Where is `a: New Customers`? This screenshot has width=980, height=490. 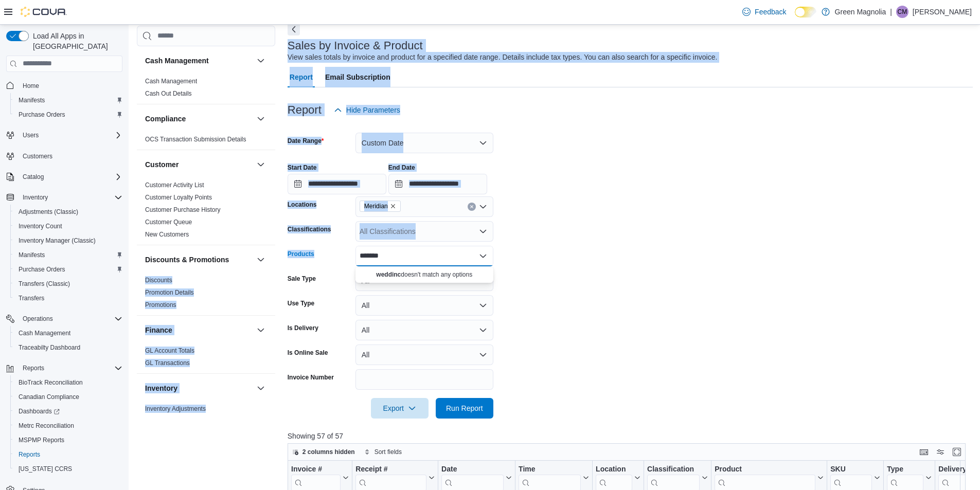
a: New Customers is located at coordinates (167, 235).